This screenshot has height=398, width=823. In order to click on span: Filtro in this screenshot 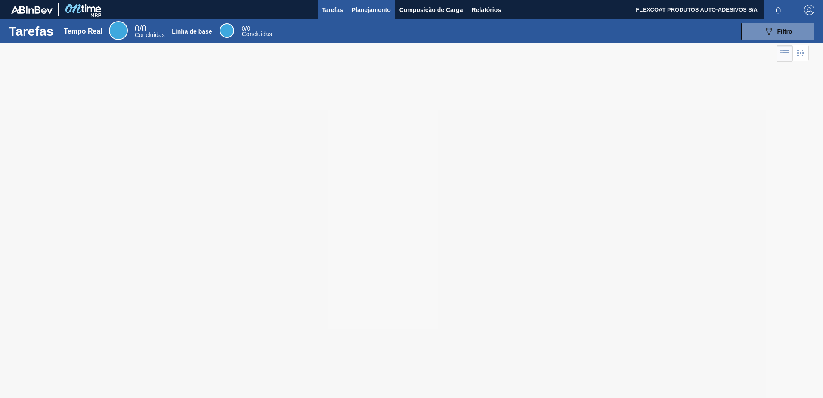, I will do `click(785, 31)`.